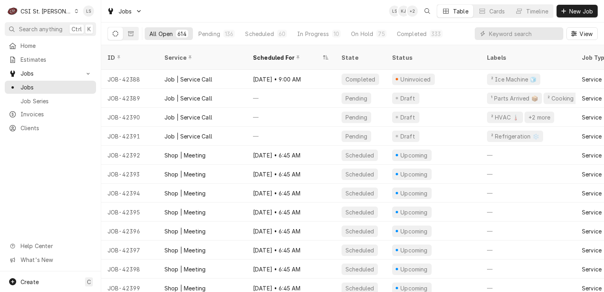 The image size is (604, 292). What do you see at coordinates (130, 155) in the screenshot?
I see `div: JOB-42392` at bounding box center [130, 155].